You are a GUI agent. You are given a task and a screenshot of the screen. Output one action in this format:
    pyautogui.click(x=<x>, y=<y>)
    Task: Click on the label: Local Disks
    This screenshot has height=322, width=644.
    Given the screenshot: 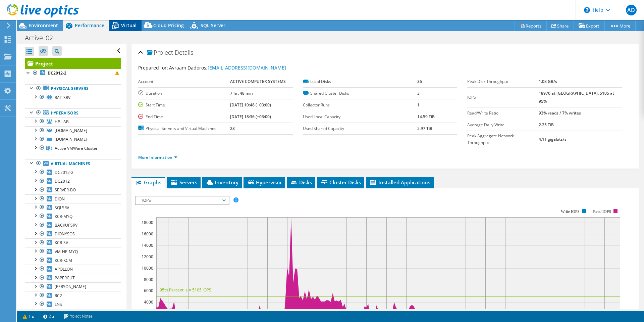 What is the action you would take?
    pyautogui.click(x=360, y=82)
    